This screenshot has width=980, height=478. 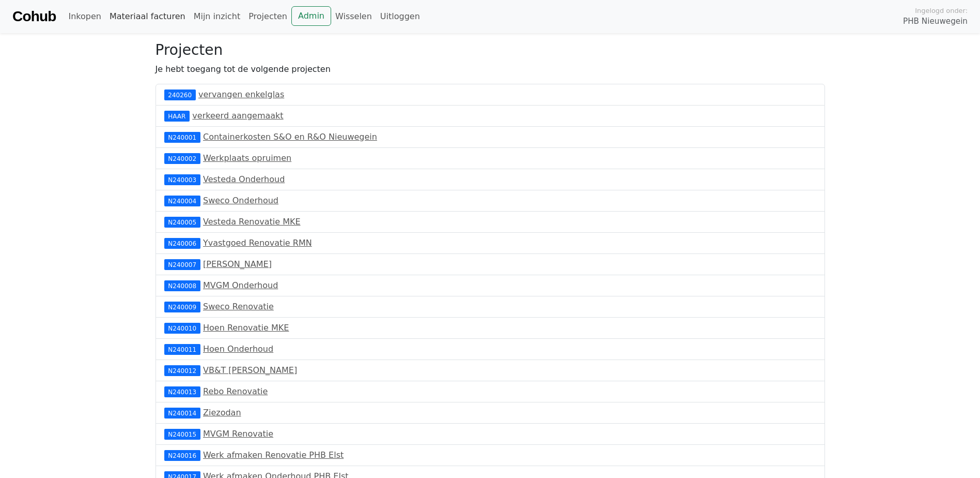 I want to click on div: N240015, so click(x=182, y=434).